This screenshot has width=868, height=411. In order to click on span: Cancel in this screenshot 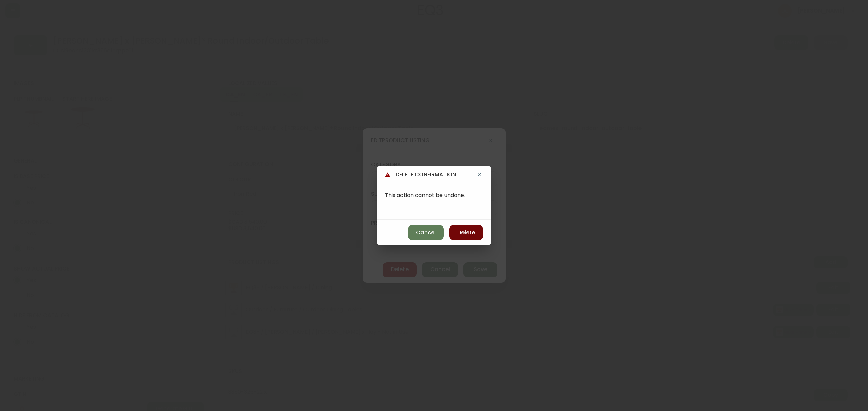, I will do `click(426, 232)`.